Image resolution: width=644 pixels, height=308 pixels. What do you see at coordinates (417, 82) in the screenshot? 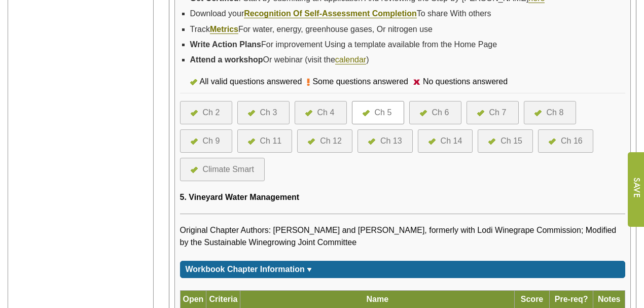
I see `img: icon-no-questions-answered.png` at bounding box center [417, 82].